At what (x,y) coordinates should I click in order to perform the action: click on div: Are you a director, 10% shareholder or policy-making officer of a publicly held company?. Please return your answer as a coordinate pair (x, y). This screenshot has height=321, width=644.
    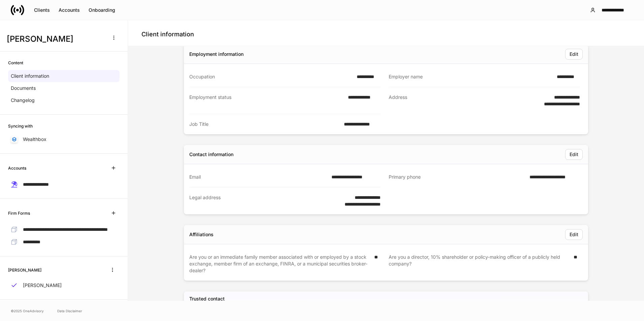
    Looking at the image, I should click on (479, 264).